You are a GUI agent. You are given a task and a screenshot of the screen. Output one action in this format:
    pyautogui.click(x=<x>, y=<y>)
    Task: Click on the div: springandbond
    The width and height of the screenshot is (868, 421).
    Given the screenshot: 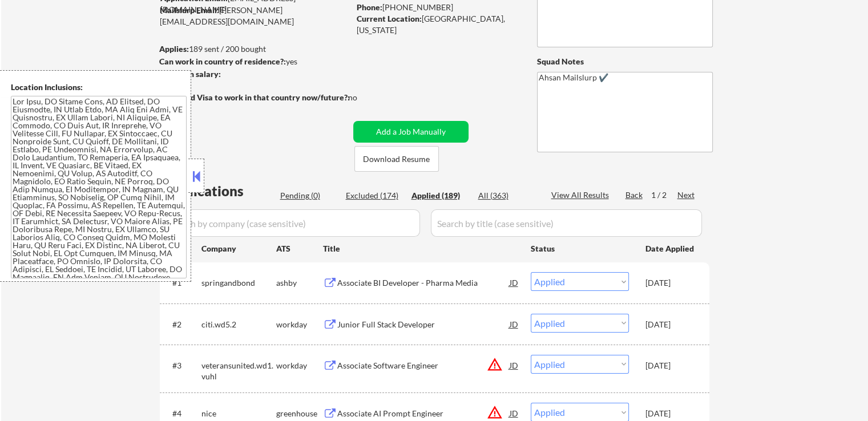 What is the action you would take?
    pyautogui.click(x=238, y=283)
    